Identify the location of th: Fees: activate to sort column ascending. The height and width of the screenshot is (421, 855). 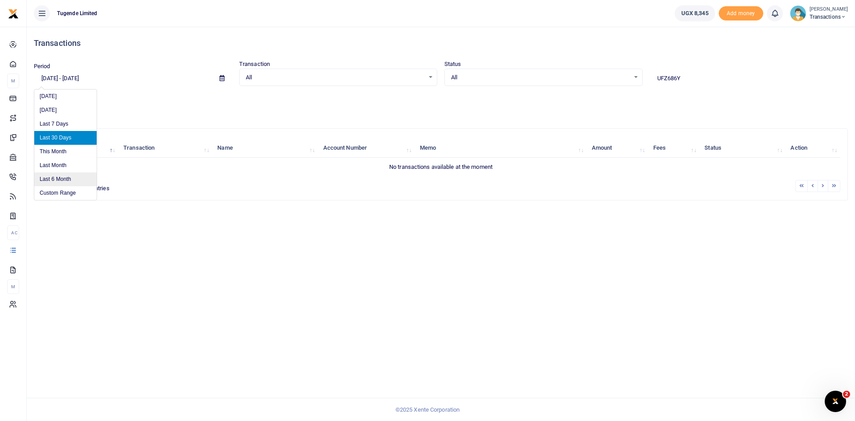
(674, 148).